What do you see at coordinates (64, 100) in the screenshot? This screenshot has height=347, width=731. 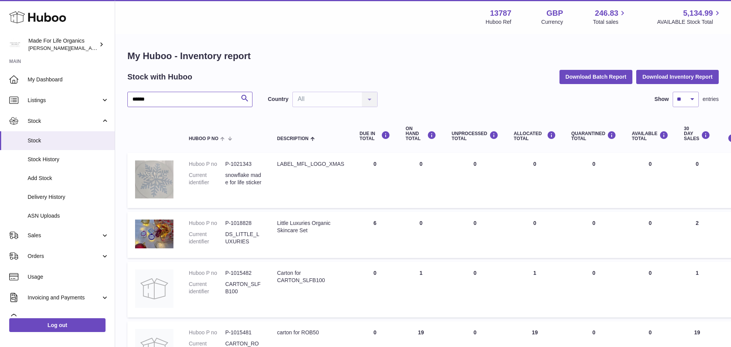 I see `span: Listings` at bounding box center [64, 100].